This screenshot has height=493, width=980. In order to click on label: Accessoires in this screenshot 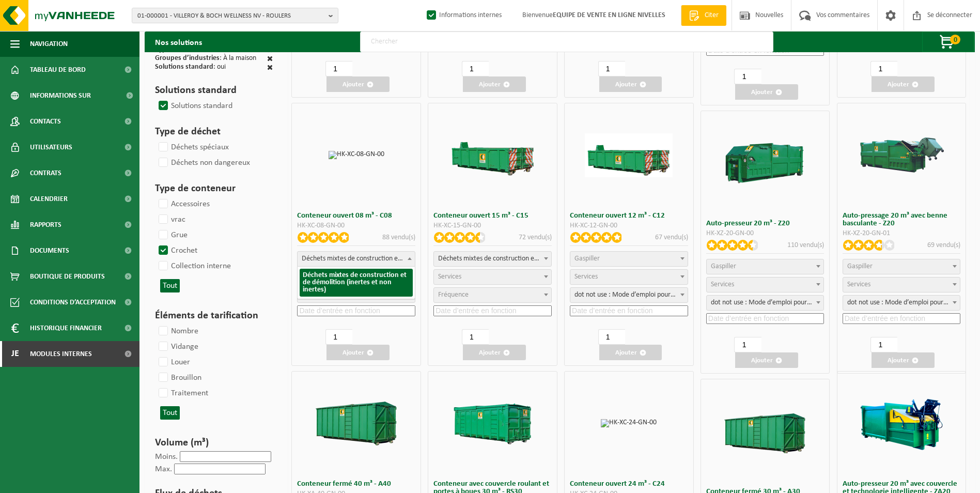, I will do `click(183, 204)`.